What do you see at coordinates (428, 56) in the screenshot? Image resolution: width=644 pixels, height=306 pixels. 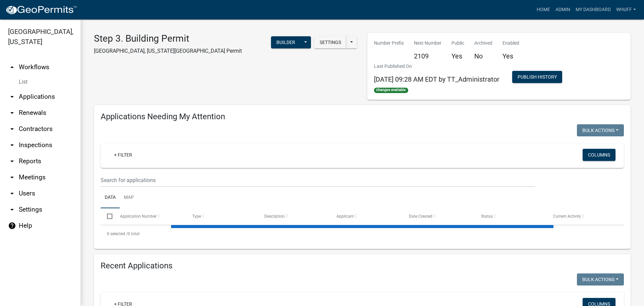 I see `h5: 2109` at bounding box center [428, 56].